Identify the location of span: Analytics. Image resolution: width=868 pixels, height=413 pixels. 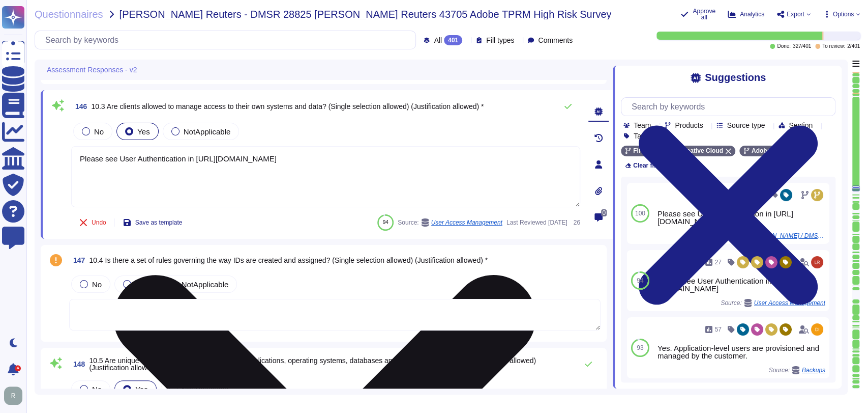
(753, 14).